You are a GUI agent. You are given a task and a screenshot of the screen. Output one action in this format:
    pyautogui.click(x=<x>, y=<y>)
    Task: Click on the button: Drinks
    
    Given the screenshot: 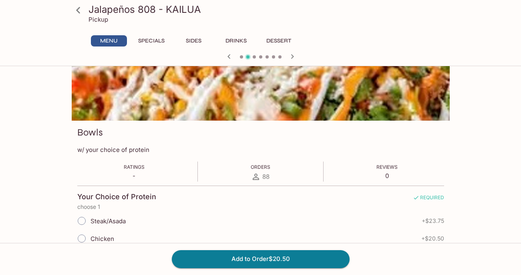 What is the action you would take?
    pyautogui.click(x=236, y=41)
    